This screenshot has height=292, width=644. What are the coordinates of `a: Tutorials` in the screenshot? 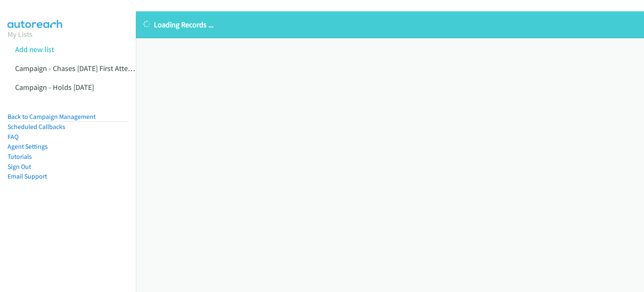 It's located at (20, 156).